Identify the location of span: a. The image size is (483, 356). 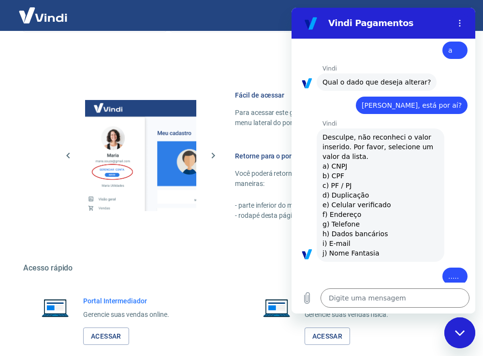
(159, 43).